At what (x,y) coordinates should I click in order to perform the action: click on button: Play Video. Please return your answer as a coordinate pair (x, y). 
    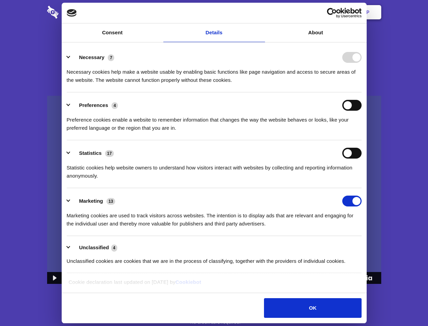
    Looking at the image, I should click on (54, 278).